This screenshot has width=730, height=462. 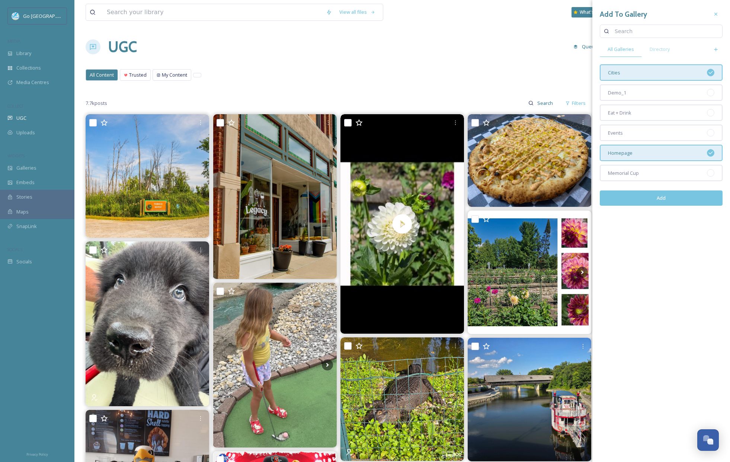 What do you see at coordinates (37, 454) in the screenshot?
I see `a: Privacy Policy` at bounding box center [37, 454].